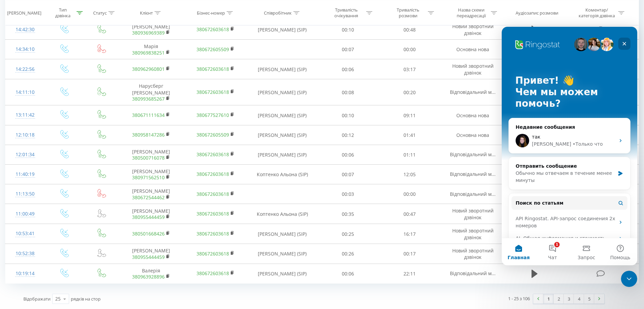  I want to click on a: 380969838251, so click(148, 53).